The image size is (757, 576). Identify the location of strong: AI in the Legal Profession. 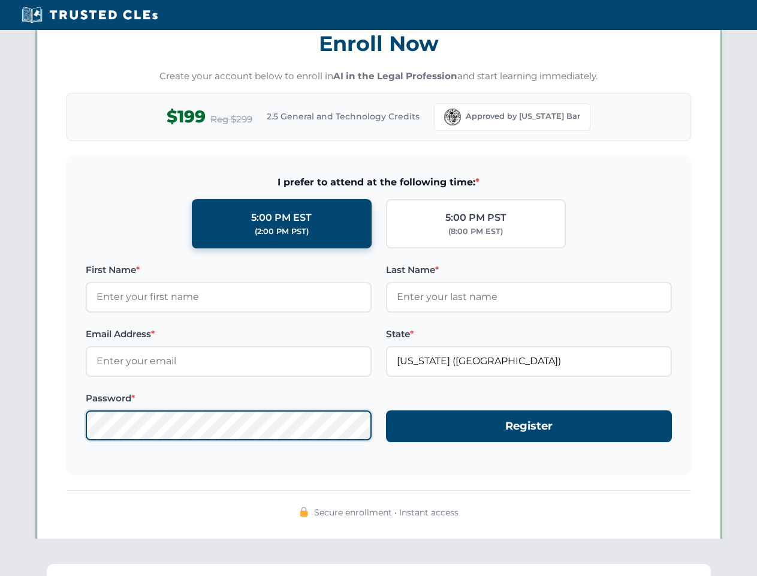
(395, 76).